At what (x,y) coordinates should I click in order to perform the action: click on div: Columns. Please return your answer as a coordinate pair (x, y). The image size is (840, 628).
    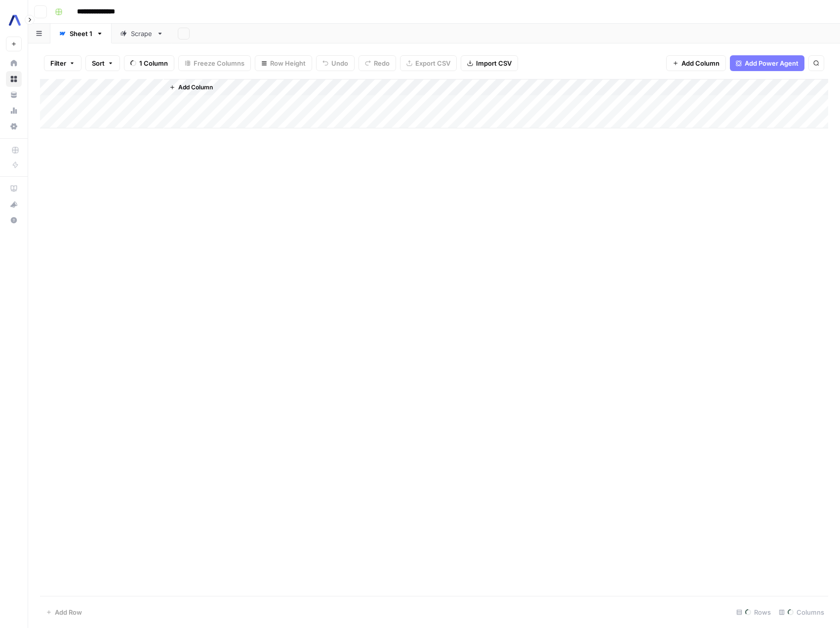
    Looking at the image, I should click on (801, 612).